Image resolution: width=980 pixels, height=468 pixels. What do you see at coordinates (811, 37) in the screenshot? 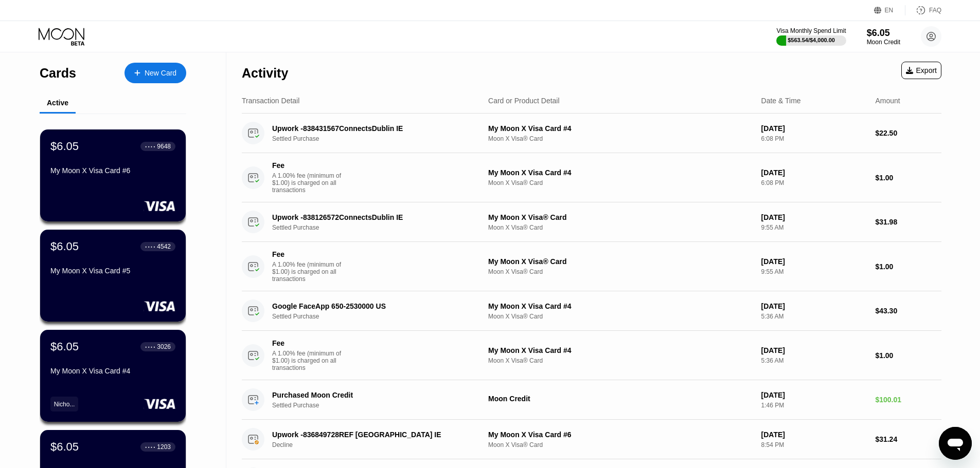
I see `div: Visa Monthly Spend Limit$563.54/$4,000.00` at bounding box center [811, 37].